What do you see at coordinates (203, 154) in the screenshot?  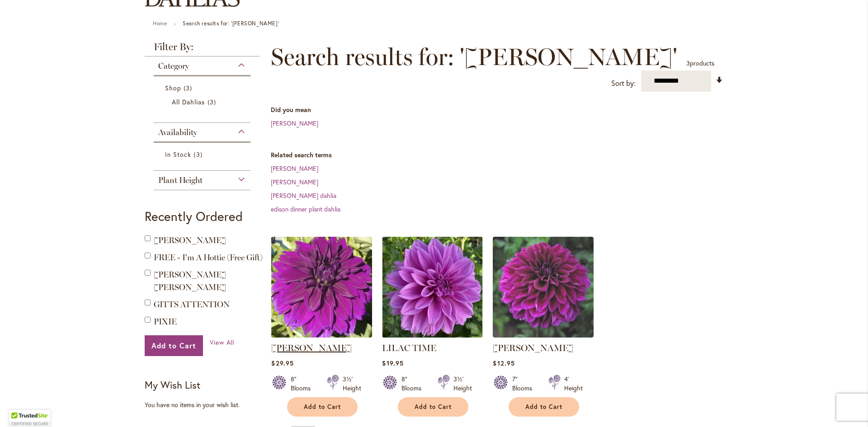 I see `a: In Stock 3` at bounding box center [203, 154].